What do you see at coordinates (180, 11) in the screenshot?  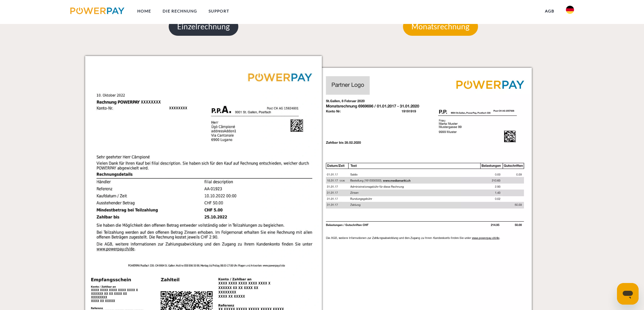 I see `a: DIE RECHNUNG` at bounding box center [180, 11].